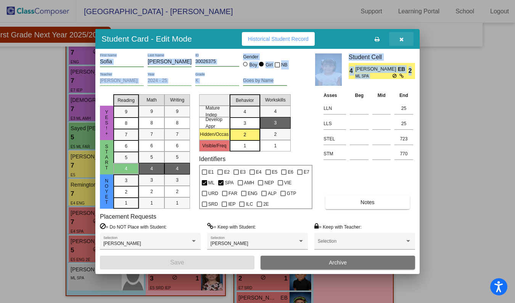 This screenshot has width=515, height=303. I want to click on label: = Do NOT Place with Student:, so click(133, 227).